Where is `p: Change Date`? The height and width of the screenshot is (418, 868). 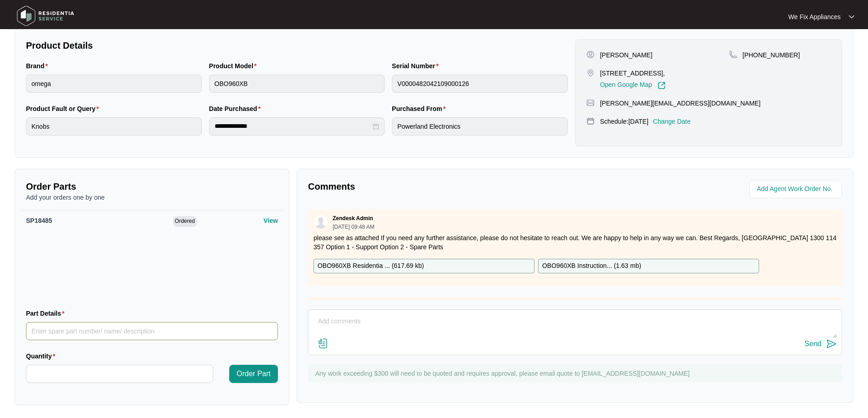 p: Change Date is located at coordinates (671, 121).